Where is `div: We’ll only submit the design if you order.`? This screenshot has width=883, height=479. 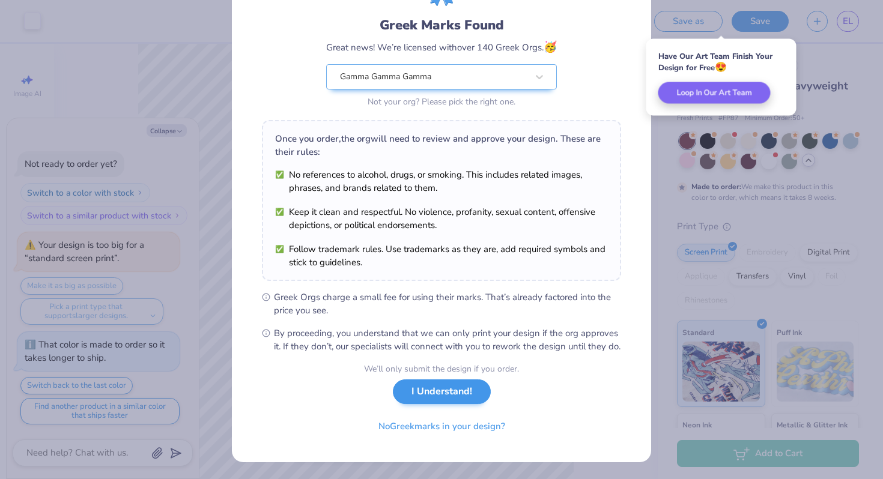
div: We’ll only submit the design if you order. is located at coordinates (441, 369).